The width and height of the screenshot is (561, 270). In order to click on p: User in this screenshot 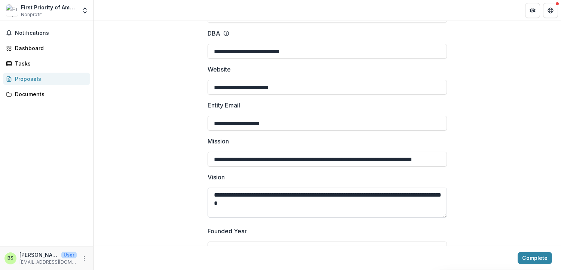, I will do `click(69, 255)`.